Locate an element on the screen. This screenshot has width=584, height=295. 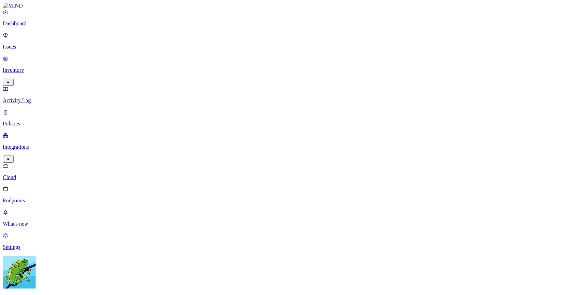
img: Yuval Meshorer is located at coordinates (19, 272).